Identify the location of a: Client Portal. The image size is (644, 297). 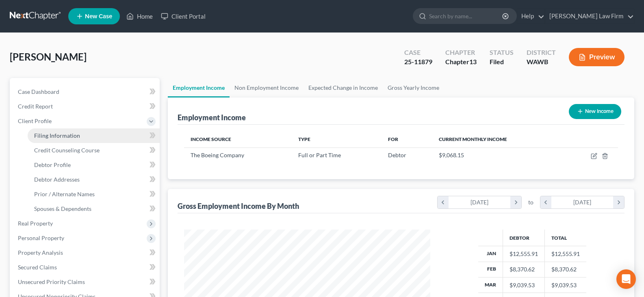
(183, 16).